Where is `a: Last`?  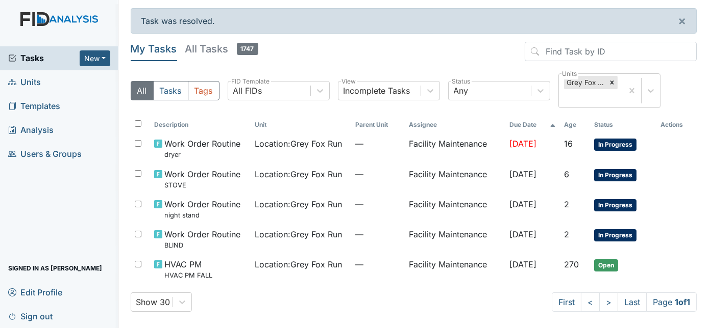
a: Last is located at coordinates (631, 302).